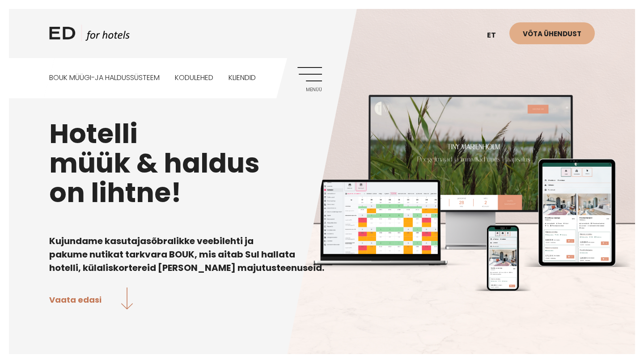 The height and width of the screenshot is (363, 644). I want to click on a: BOUK MÜÜGI-JA HALDUSSÜSTEEM, so click(104, 78).